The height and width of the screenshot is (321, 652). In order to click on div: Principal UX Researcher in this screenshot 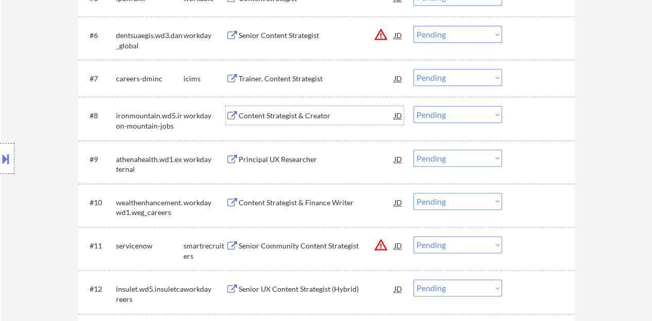, I will do `click(316, 160)`.